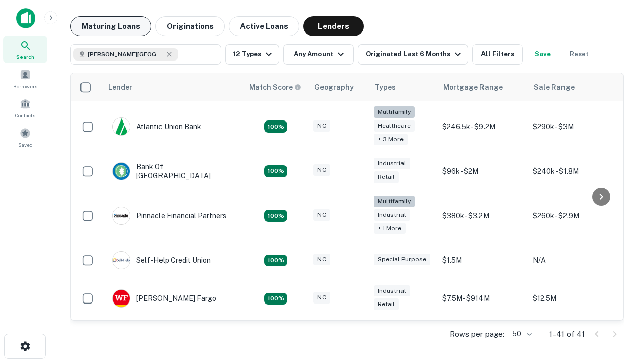  What do you see at coordinates (25, 50) in the screenshot?
I see `div: Search` at bounding box center [25, 50].